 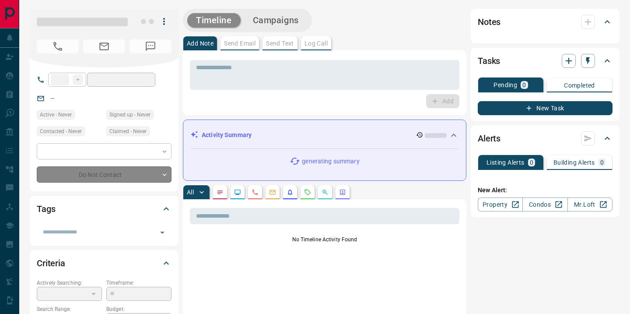 What do you see at coordinates (330, 161) in the screenshot?
I see `p: generating summary` at bounding box center [330, 161].